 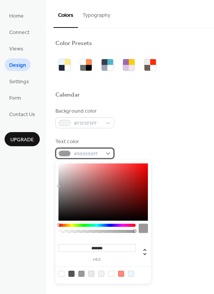 I want to click on div: rgb(233, 233, 233), so click(x=91, y=273).